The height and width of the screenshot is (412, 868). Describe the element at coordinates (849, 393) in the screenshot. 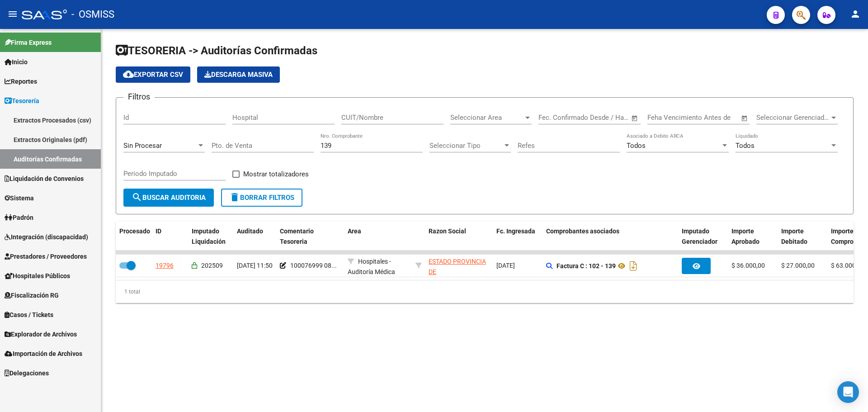

I see `div: Open Intercom Messenger` at that location.